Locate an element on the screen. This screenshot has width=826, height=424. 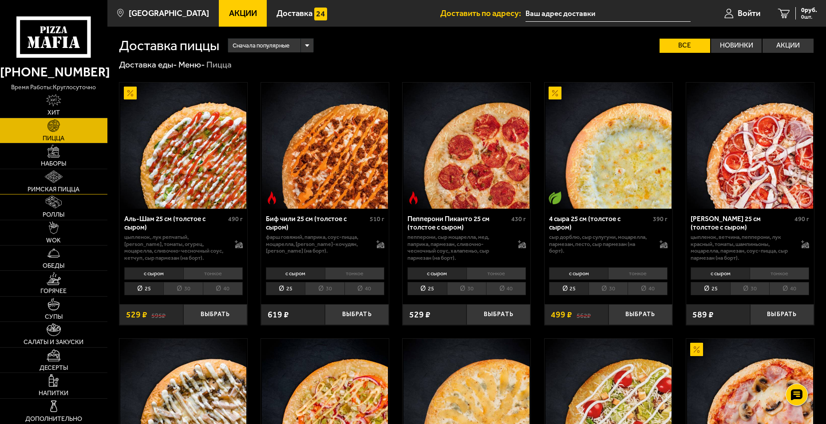
span: 430 г is located at coordinates (518, 219).